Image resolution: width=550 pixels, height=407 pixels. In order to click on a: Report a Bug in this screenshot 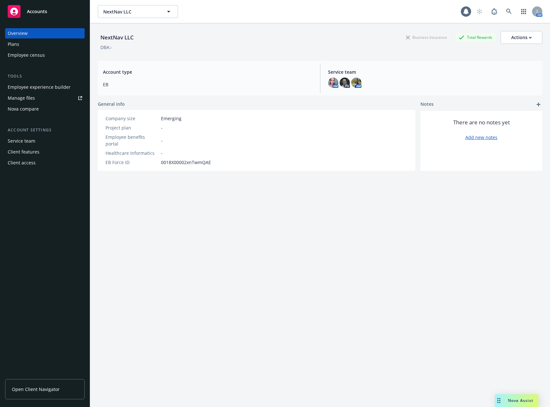, I will do `click(494, 12)`.